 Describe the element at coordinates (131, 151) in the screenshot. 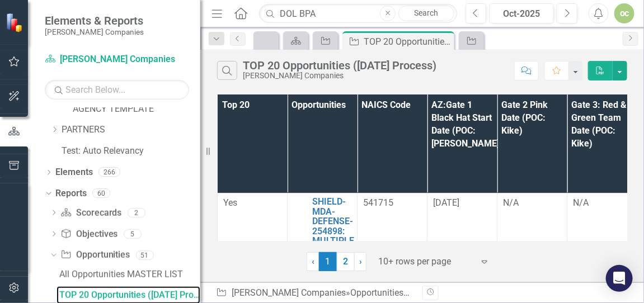

I see `a: Test: Auto Relevancy` at that location.